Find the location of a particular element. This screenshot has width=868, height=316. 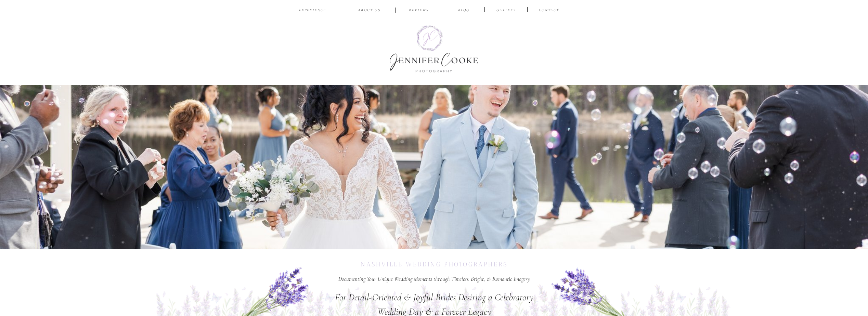

nav: BLOG is located at coordinates (464, 10).